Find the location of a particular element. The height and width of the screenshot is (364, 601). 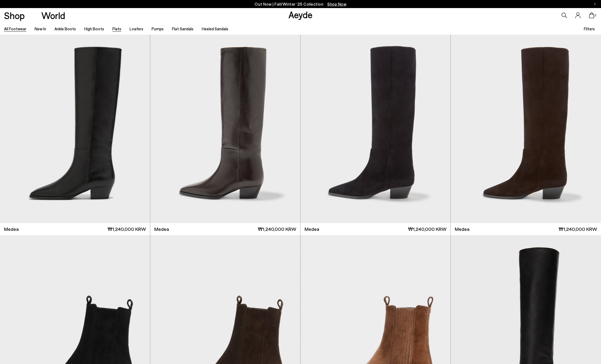

a: Heeled Sandals is located at coordinates (215, 29).